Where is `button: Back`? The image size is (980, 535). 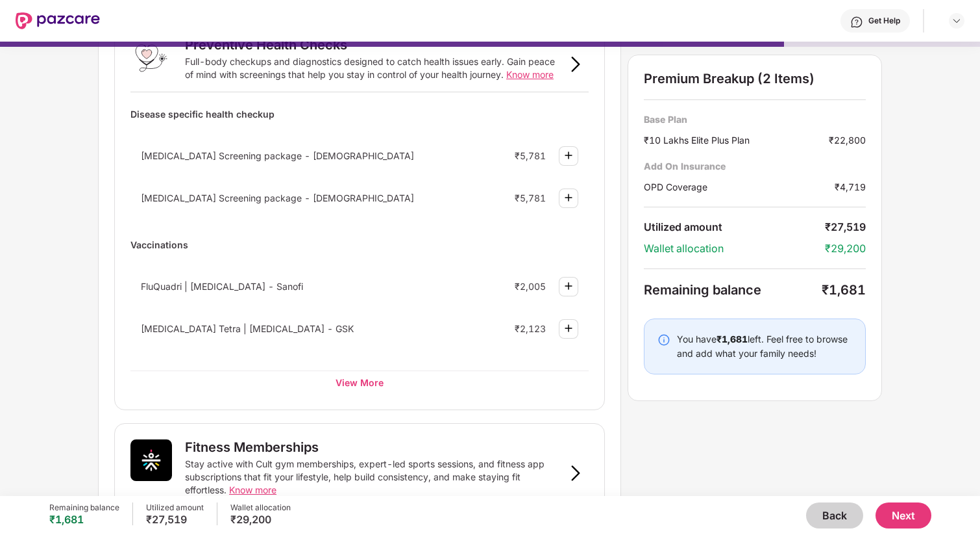 button: Back is located at coordinates (835, 515).